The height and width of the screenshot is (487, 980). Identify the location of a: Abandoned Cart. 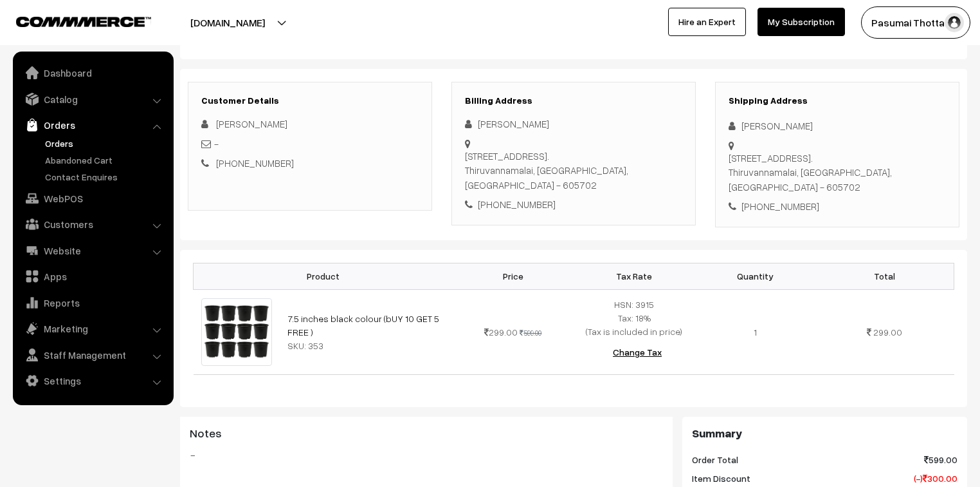
(106, 160).